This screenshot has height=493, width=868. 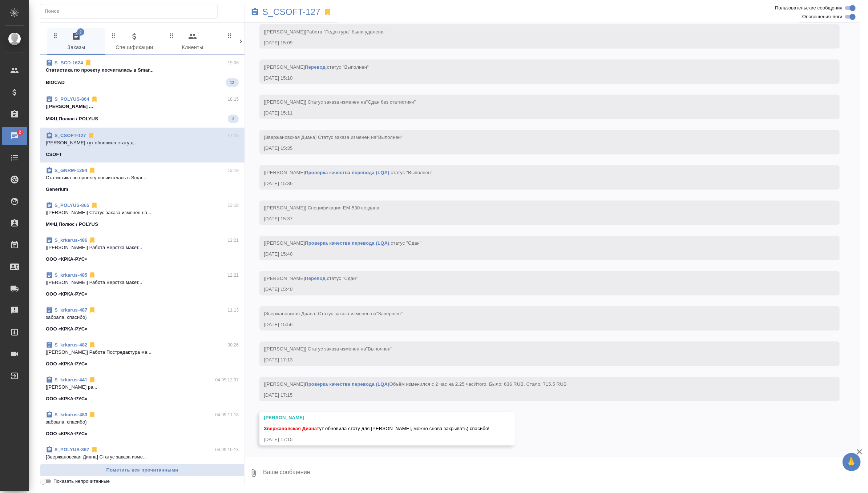 What do you see at coordinates (808, 8) in the screenshot?
I see `span: Пользовательские сообщения` at bounding box center [808, 8].